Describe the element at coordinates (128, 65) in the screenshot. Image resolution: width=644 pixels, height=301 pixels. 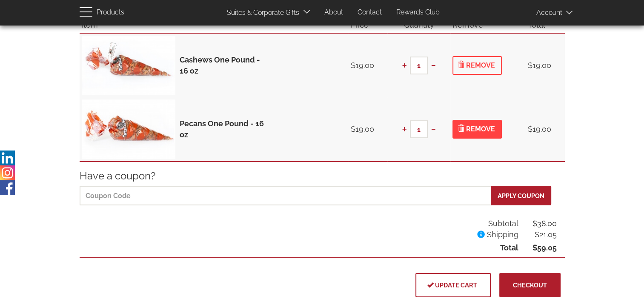
I see `img: 1 pound of freshly roasted cinnamon glazed cashews in a totally nutz poly bag` at that location.